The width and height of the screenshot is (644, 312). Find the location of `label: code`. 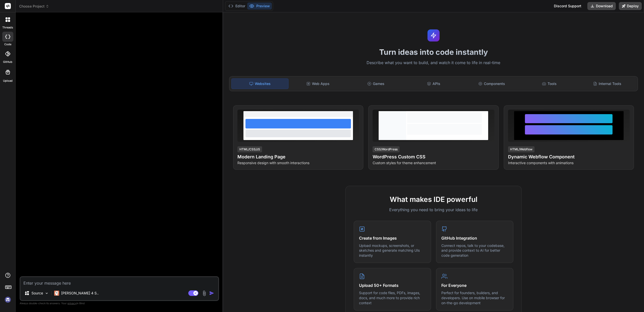

label: code is located at coordinates (8, 44).